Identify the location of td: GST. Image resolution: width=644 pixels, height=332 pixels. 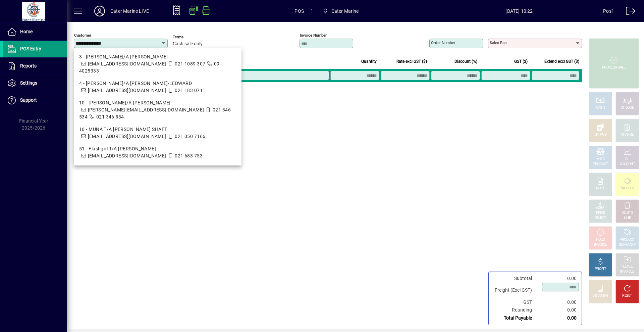
(515, 302).